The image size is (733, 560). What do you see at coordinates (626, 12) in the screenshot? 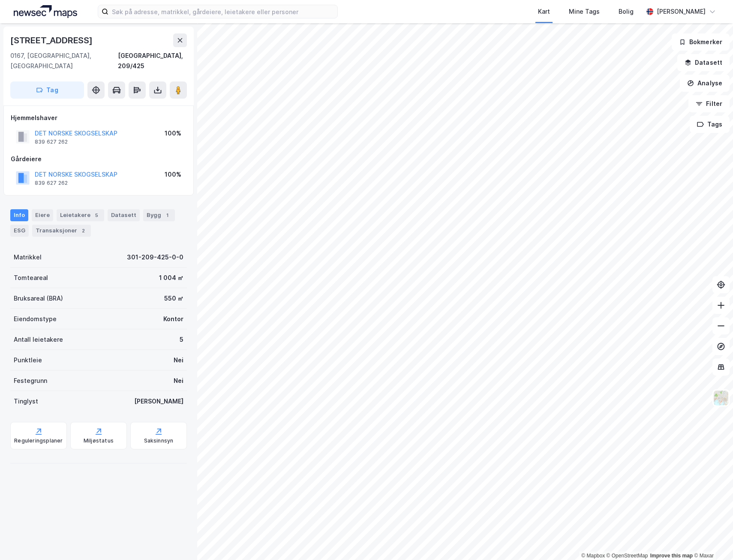
I see `div: Bolig` at bounding box center [626, 12].